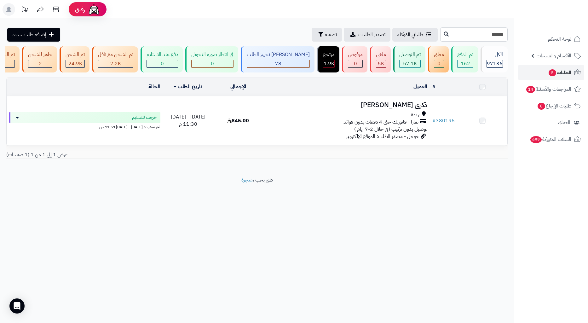 This screenshot has width=588, height=323. What do you see at coordinates (551, 72) in the screenshot?
I see `a: الطلبات5` at bounding box center [551, 72].